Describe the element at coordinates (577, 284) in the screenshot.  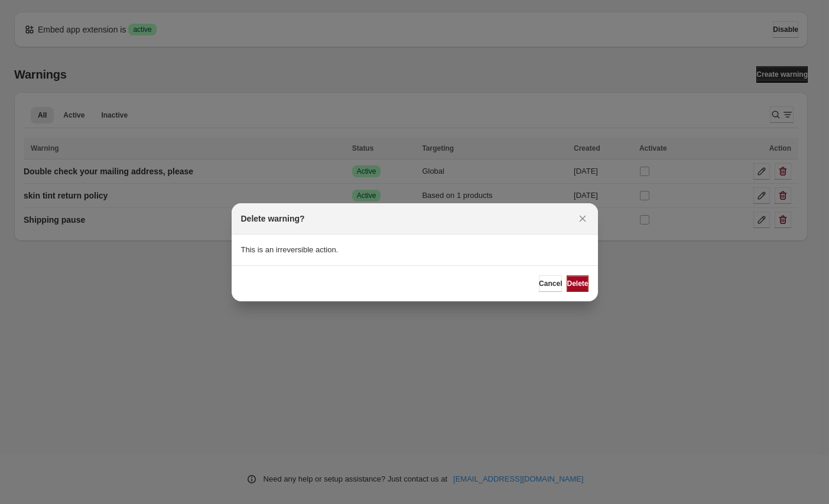
I see `button: Delete` at that location.